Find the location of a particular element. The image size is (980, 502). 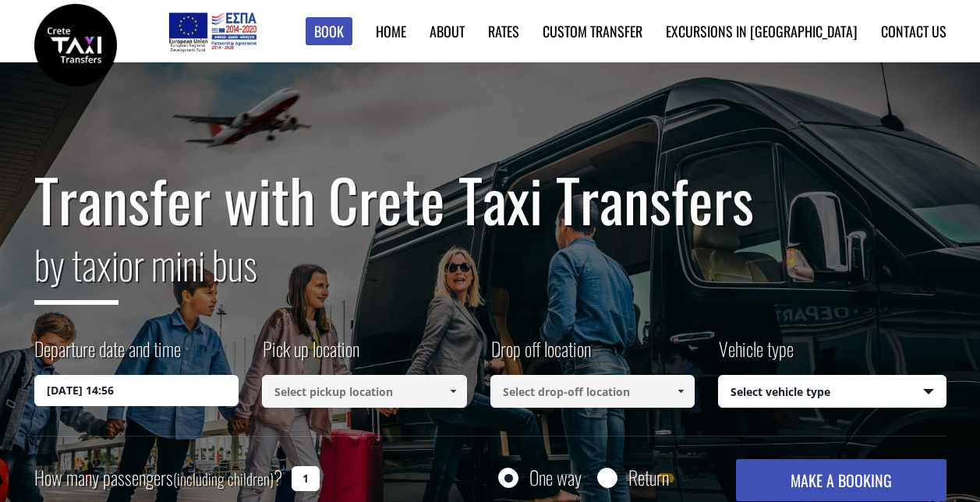

input: Select drop-off location is located at coordinates (593, 391).